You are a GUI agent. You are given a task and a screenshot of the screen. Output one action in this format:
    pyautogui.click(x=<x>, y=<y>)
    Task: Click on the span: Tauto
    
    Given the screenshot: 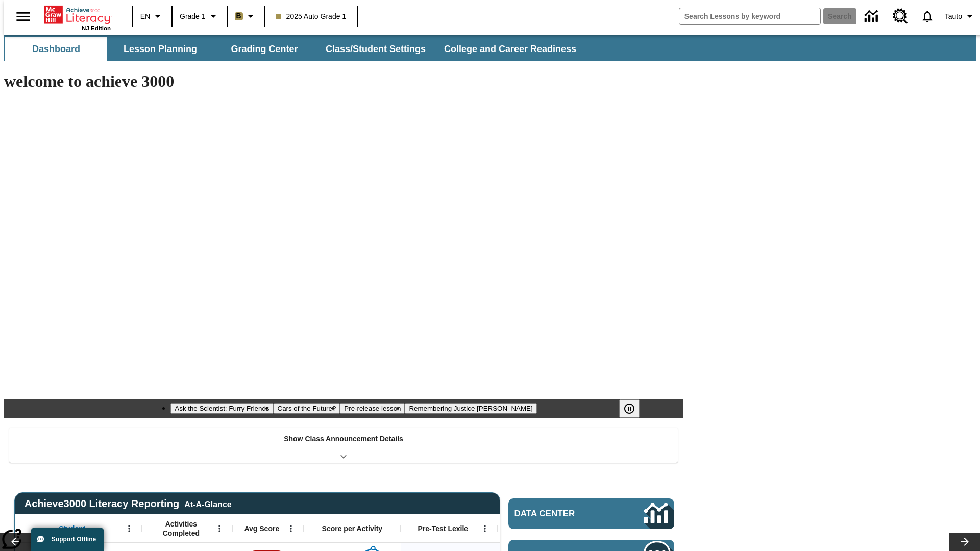 What is the action you would take?
    pyautogui.click(x=954, y=16)
    